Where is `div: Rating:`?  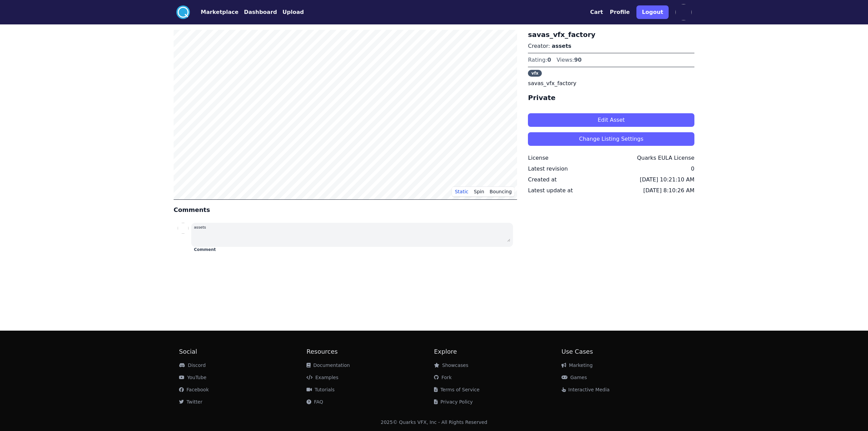 div: Rating: is located at coordinates (539, 60).